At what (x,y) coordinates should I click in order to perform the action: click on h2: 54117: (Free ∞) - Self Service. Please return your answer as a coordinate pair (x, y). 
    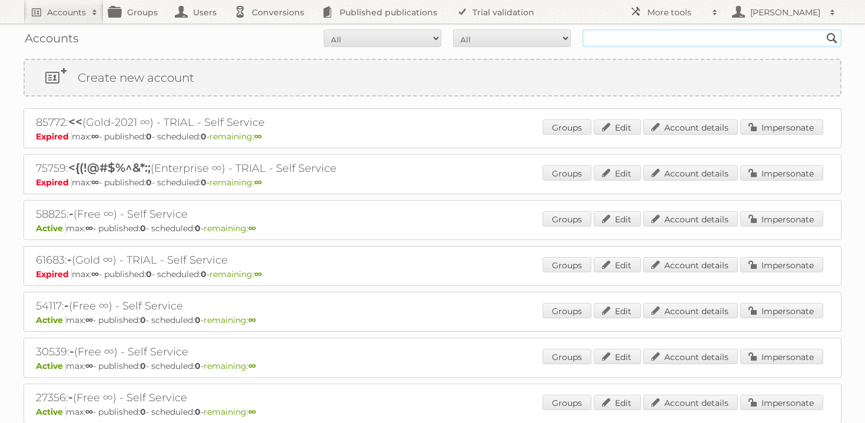
    Looking at the image, I should click on (242, 306).